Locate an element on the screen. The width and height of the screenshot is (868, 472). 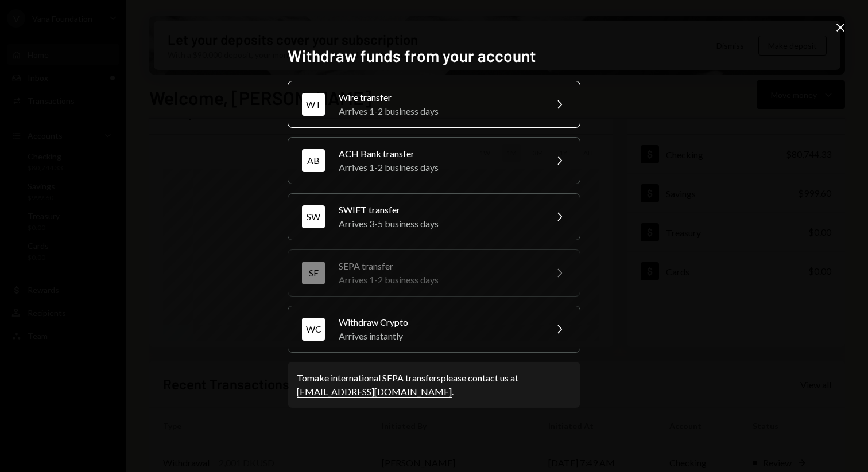
button: SWSWIFT transferArrives 3-5 business days is located at coordinates (434, 217).